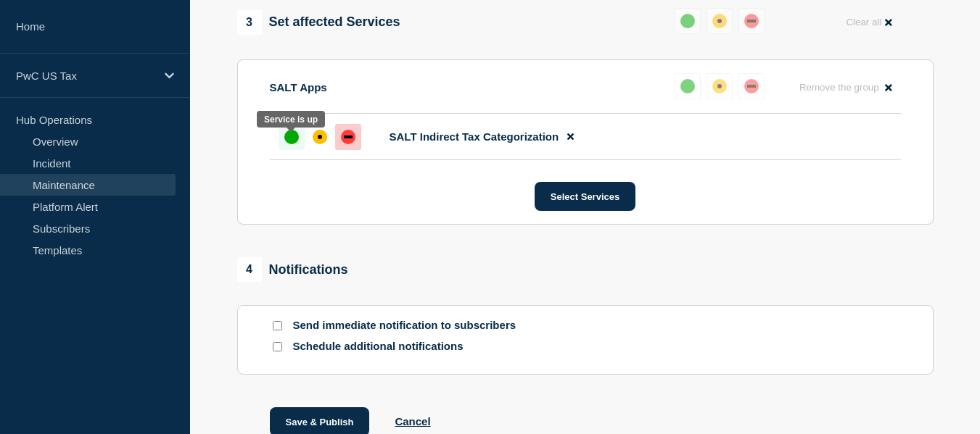 This screenshot has width=980, height=434. Describe the element at coordinates (409, 346) in the screenshot. I see `p: Schedule additional notifications` at that location.